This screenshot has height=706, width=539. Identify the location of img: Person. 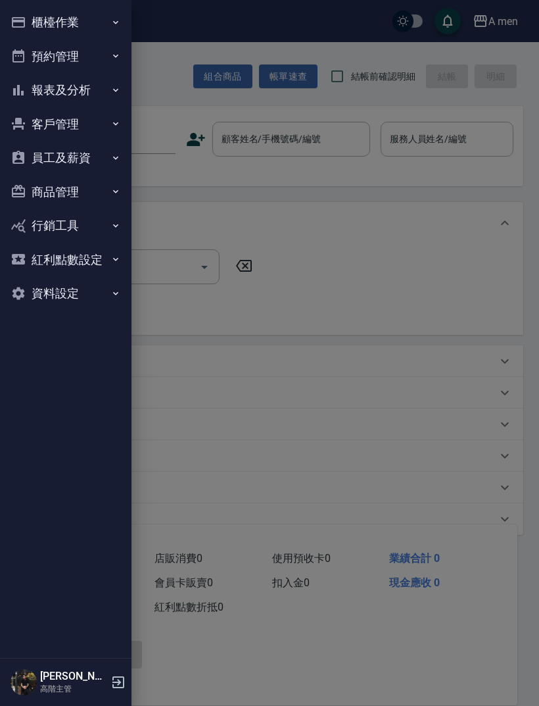
(24, 682).